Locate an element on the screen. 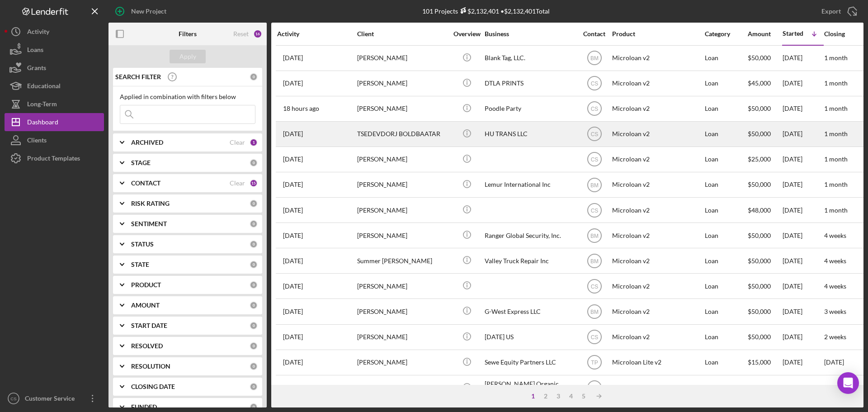 This screenshot has height=412, width=868. button: New Project is located at coordinates (142, 11).